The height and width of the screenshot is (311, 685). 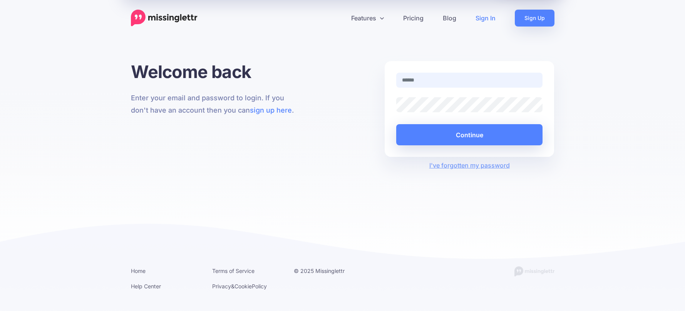 I want to click on h1: Welcome back, so click(x=216, y=72).